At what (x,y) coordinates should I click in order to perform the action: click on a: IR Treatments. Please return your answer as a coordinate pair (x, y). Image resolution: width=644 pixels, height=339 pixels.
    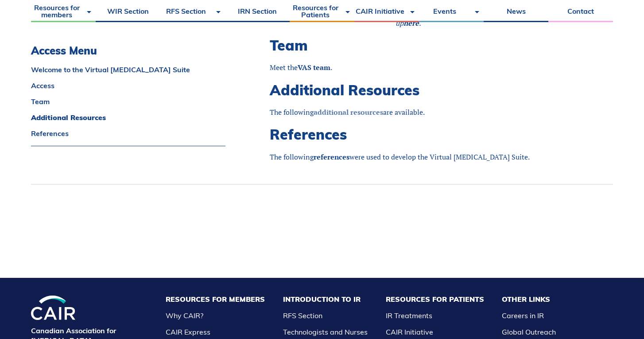
    Looking at the image, I should click on (409, 316).